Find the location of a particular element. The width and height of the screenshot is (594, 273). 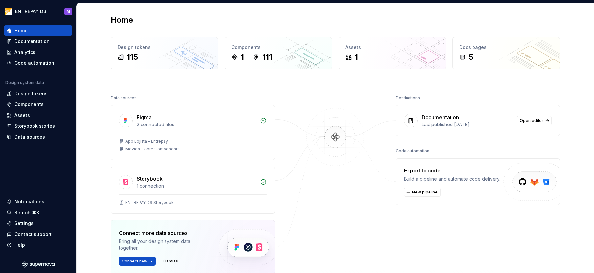

div: Bring all your design system data together. is located at coordinates (163, 245).